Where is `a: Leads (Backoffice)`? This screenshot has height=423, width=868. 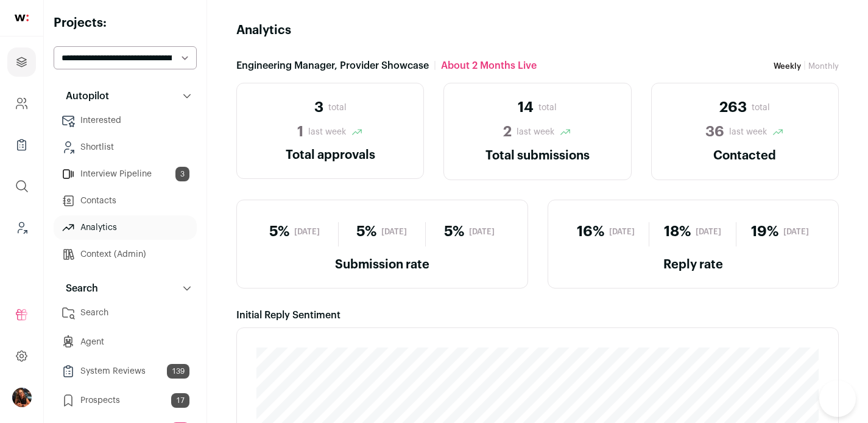
a: Leads (Backoffice) is located at coordinates (21, 227).